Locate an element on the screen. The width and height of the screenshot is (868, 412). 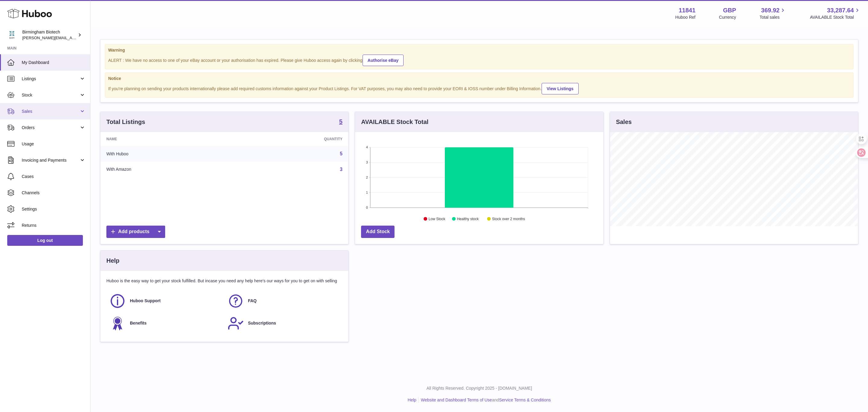
text: 2 is located at coordinates (367, 178).